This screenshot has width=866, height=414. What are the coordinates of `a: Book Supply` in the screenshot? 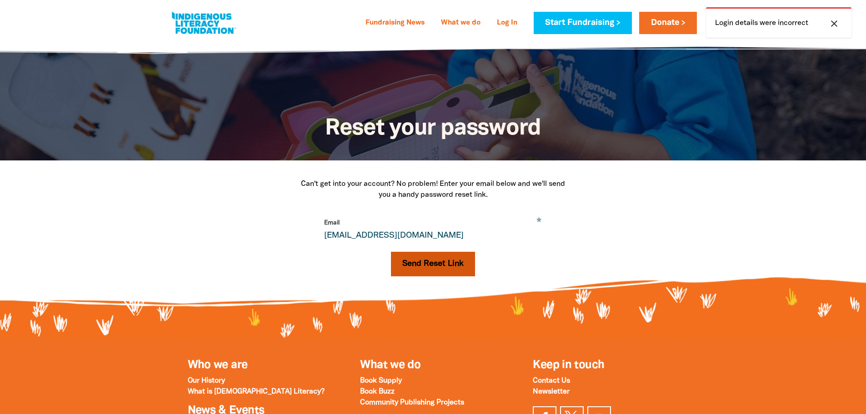 It's located at (381, 381).